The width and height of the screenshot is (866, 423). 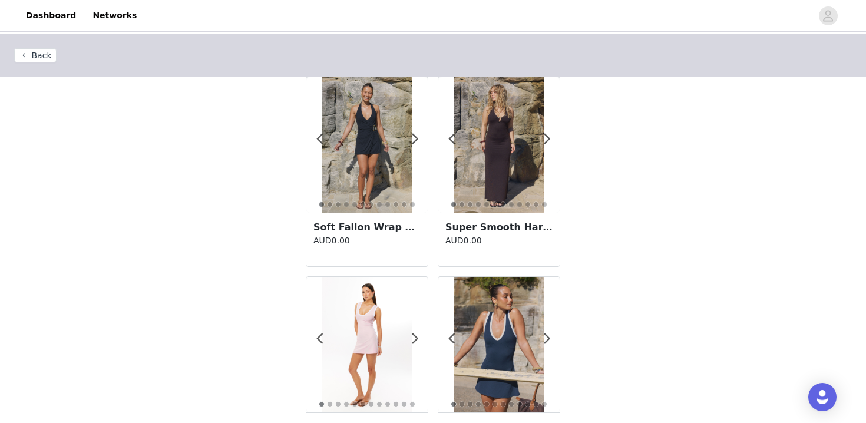 I want to click on h3: Super Smooth Hardware Maxi Dress, so click(x=499, y=227).